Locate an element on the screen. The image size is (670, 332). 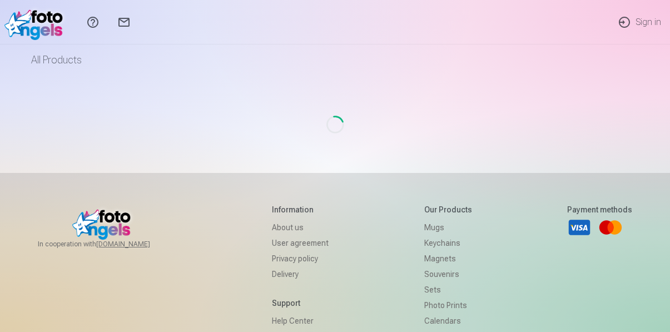
a: About us is located at coordinates (300, 227).